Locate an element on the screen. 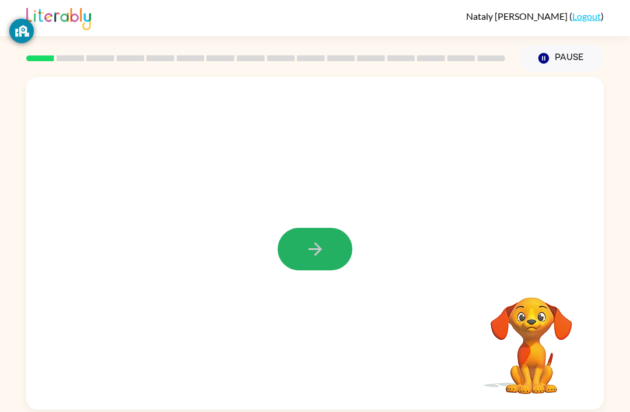 The width and height of the screenshot is (630, 412). button: Pause is located at coordinates (561, 58).